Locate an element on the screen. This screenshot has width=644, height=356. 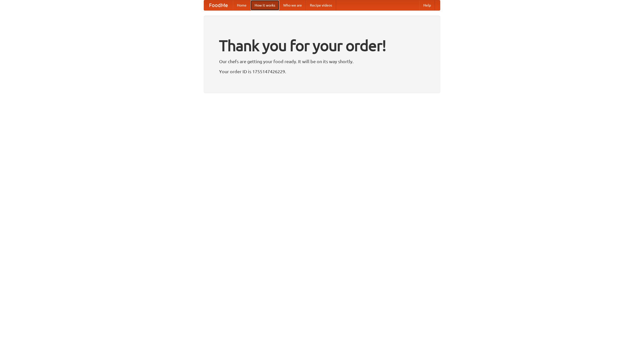
a: Recipe videos is located at coordinates (321, 5).